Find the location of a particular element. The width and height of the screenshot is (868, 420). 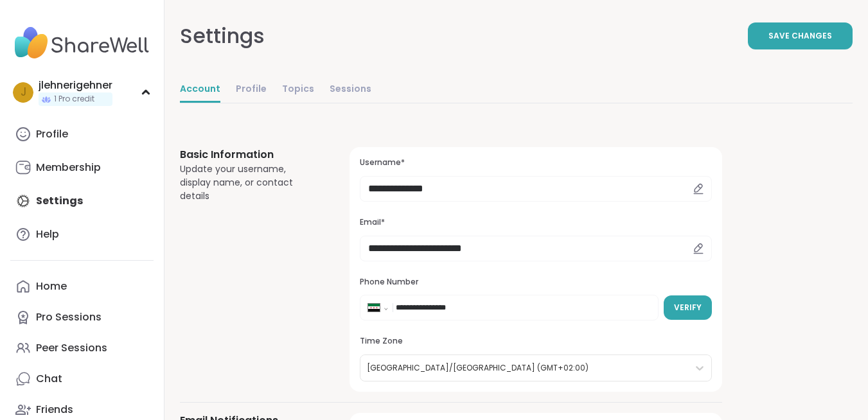

a: Pro Sessions is located at coordinates (82, 318).